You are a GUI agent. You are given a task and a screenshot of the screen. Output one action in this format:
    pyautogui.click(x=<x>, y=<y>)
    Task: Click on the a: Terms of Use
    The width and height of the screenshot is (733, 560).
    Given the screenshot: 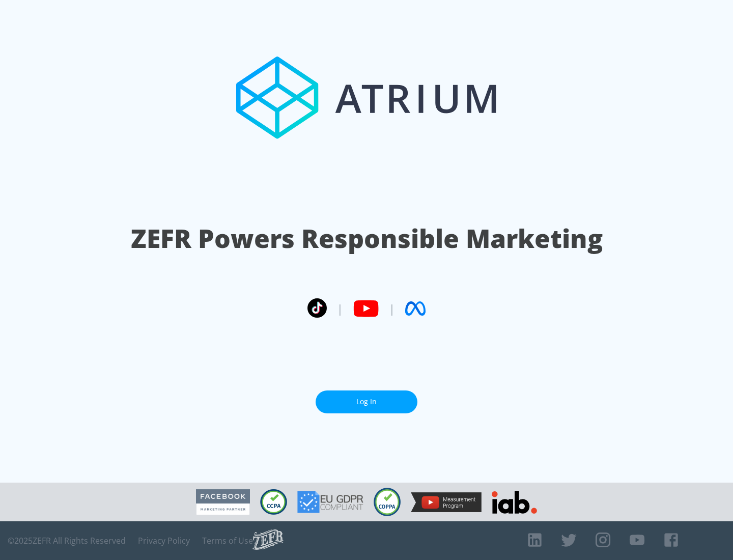 What is the action you would take?
    pyautogui.click(x=228, y=541)
    